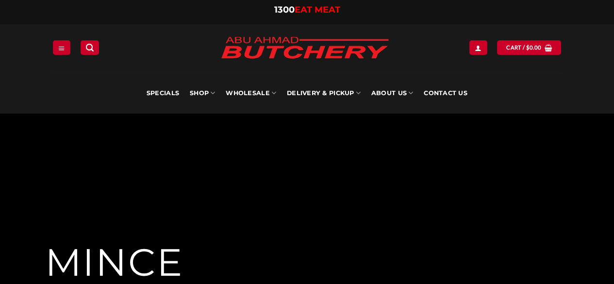  Describe the element at coordinates (446, 93) in the screenshot. I see `a: Contact Us` at that location.